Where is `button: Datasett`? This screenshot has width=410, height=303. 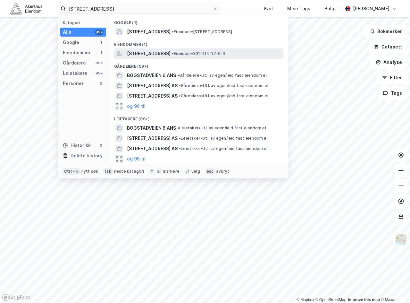
button: Datasett is located at coordinates (388, 47).